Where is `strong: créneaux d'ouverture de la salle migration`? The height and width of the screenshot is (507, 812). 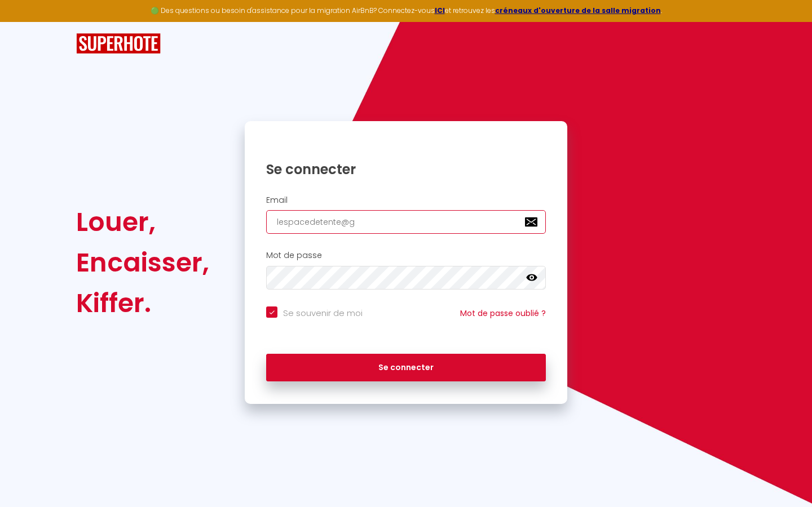
strong: créneaux d'ouverture de la salle migration is located at coordinates (578, 11).